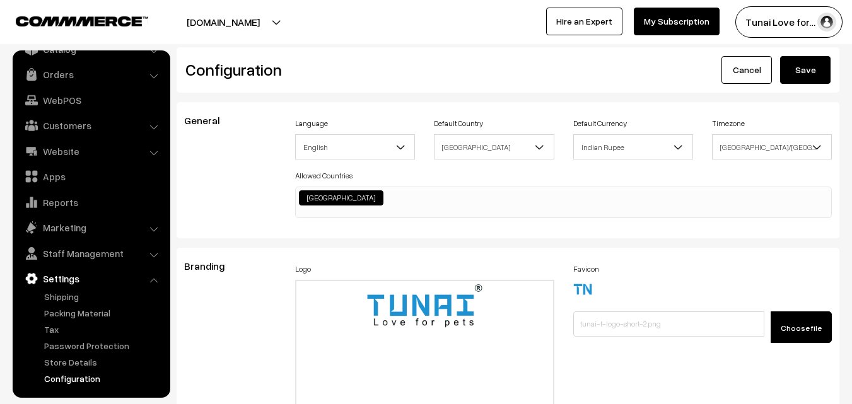  Describe the element at coordinates (82, 21) in the screenshot. I see `img: COMMMERCE` at that location.